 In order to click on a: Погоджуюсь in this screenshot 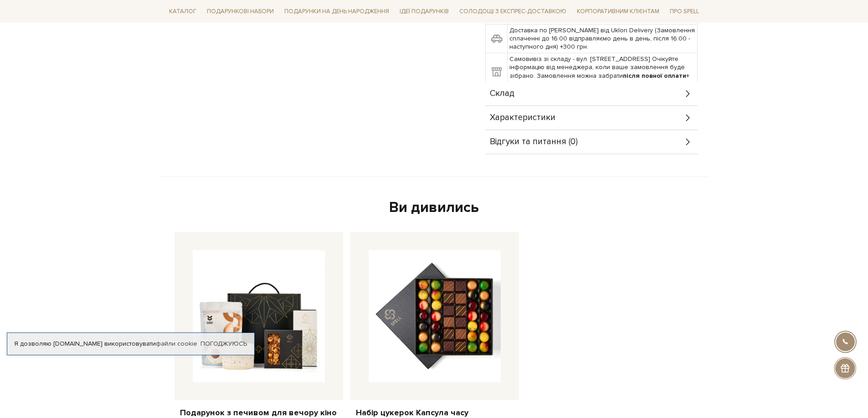, I will do `click(224, 344)`.